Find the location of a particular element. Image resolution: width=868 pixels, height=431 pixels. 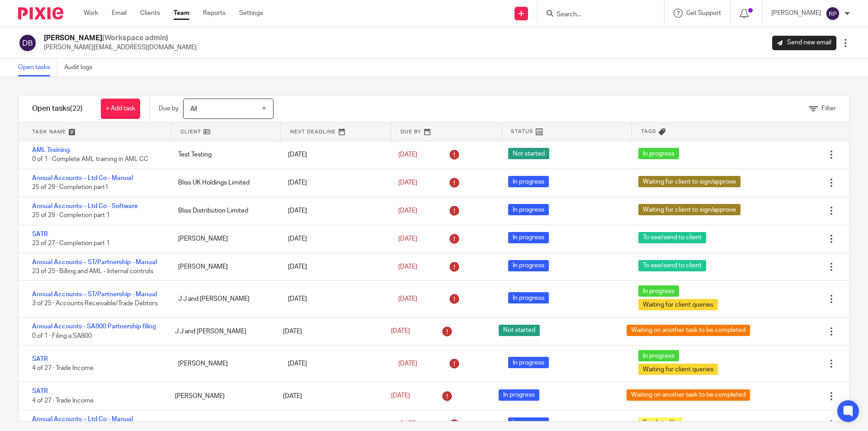

h1: Open tasks is located at coordinates (57, 108).